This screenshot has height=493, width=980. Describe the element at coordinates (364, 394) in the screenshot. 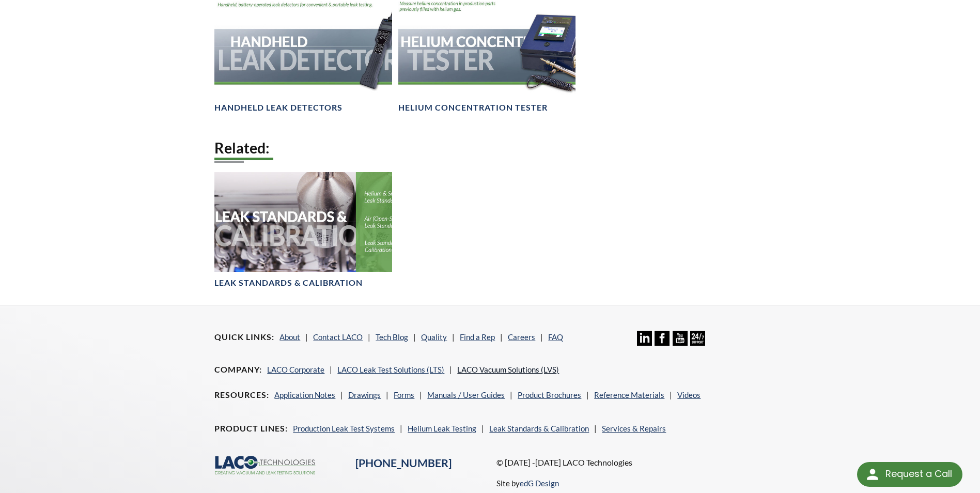

I see `a: Drawings` at that location.